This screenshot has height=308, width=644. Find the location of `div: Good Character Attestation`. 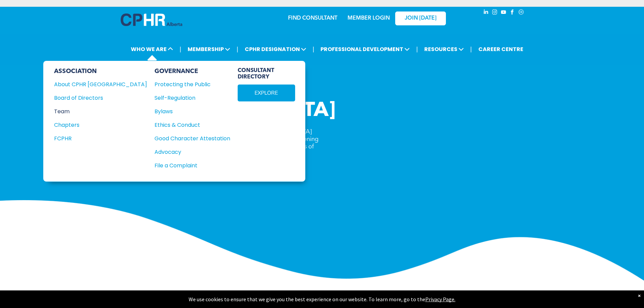

div: Good Character Attestation is located at coordinates (188, 139).